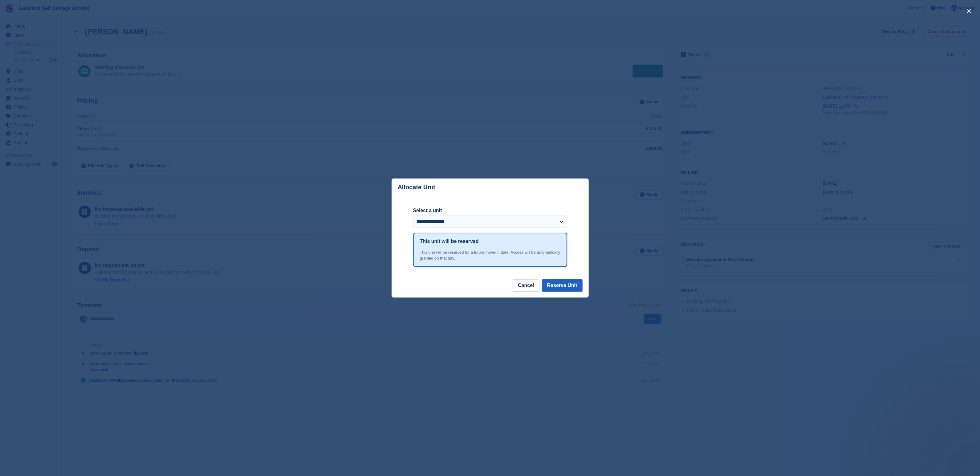  What do you see at coordinates (449, 241) in the screenshot?
I see `h1: This unit will be reserved` at bounding box center [449, 241].